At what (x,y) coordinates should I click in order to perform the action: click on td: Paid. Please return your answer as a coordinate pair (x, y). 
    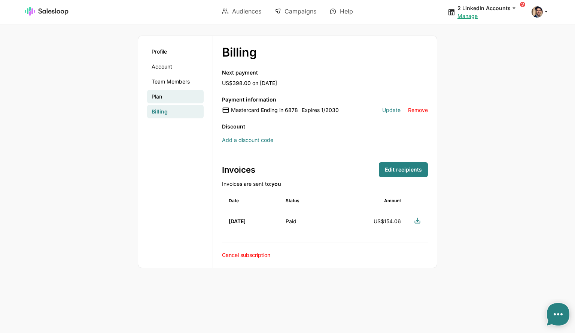
    Looking at the image, I should click on (305, 221).